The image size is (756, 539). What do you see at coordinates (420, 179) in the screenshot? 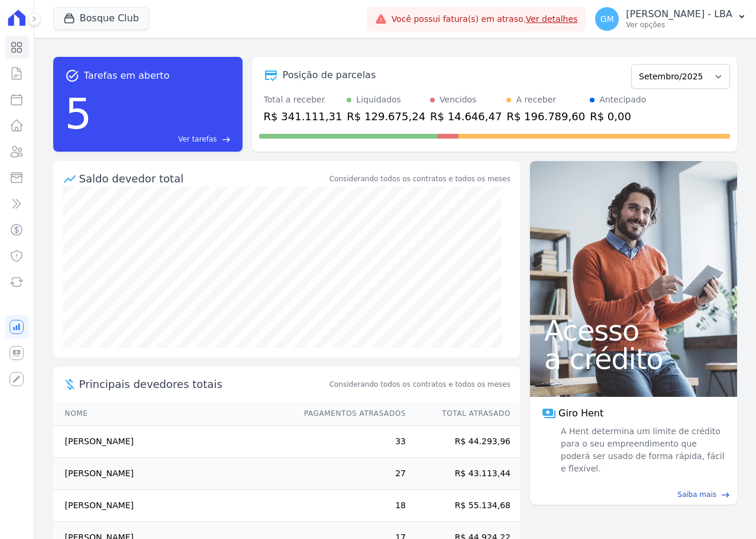
I see `div: Considerando todos os contratos e todos os meses` at bounding box center [420, 179].